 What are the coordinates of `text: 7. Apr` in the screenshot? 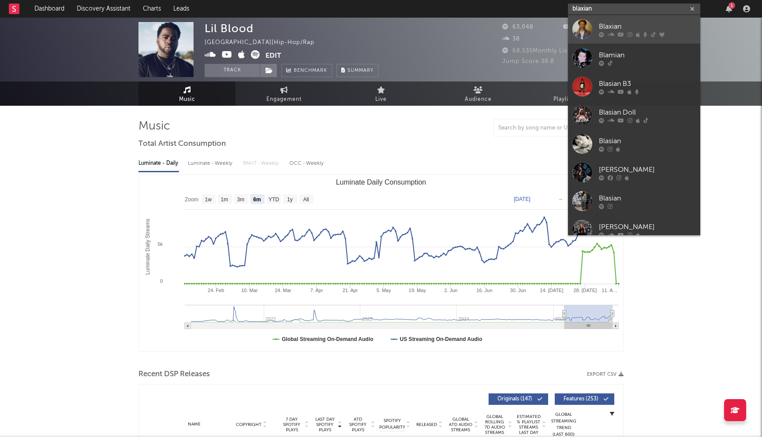 It's located at (317, 291).